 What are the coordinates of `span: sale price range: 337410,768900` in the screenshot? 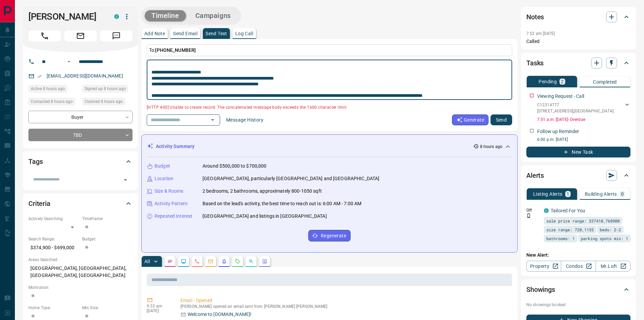 It's located at (584, 220).